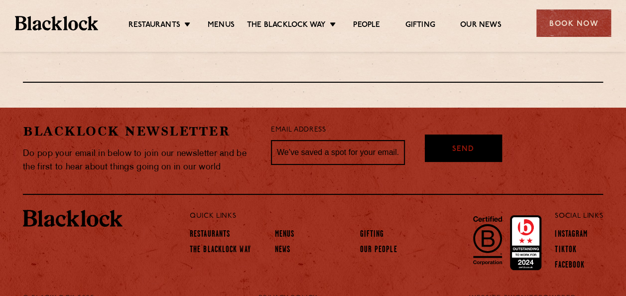  I want to click on a: News, so click(283, 251).